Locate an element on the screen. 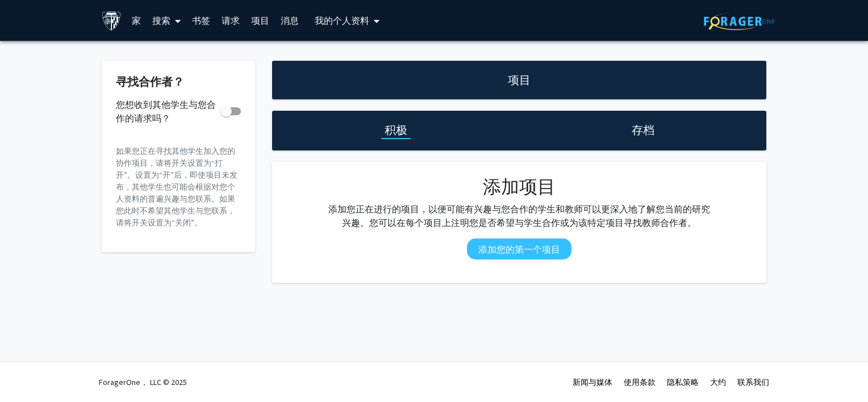  a: 新闻与媒体 is located at coordinates (592, 382).